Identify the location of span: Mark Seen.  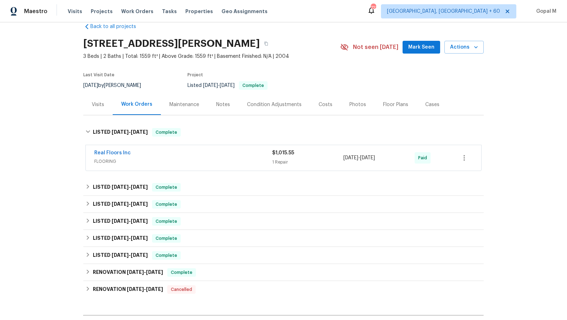
(422, 47).